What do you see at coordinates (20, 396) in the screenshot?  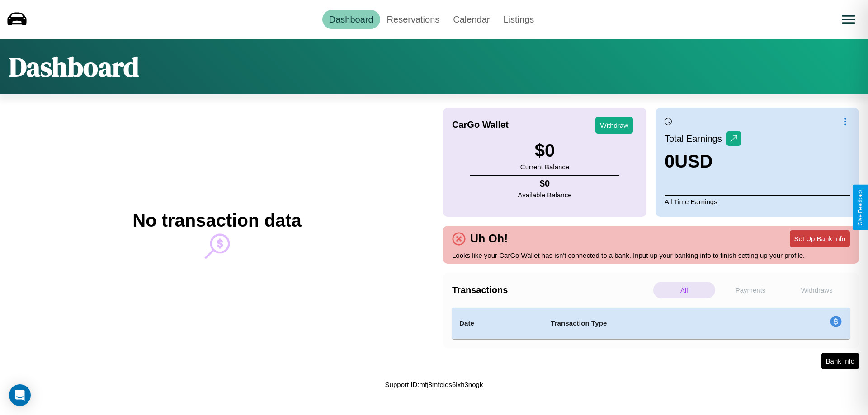 I see `div: Open Intercom Messenger` at bounding box center [20, 396].